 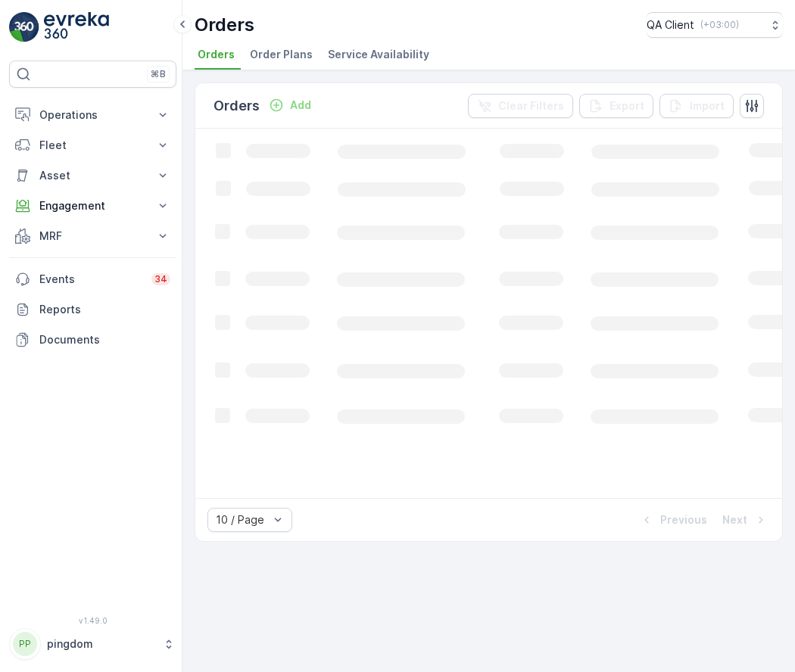 What do you see at coordinates (696, 106) in the screenshot?
I see `button: Import` at bounding box center [696, 106].